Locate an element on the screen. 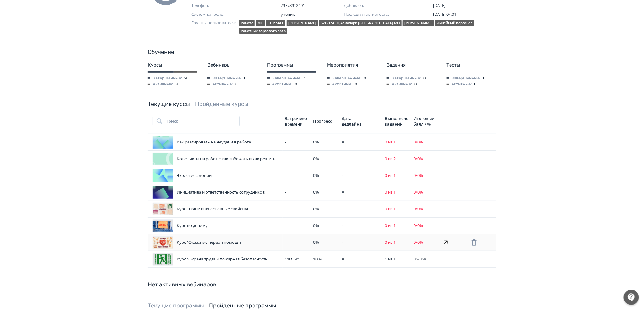  div: Затрачено времени is located at coordinates (297, 121).